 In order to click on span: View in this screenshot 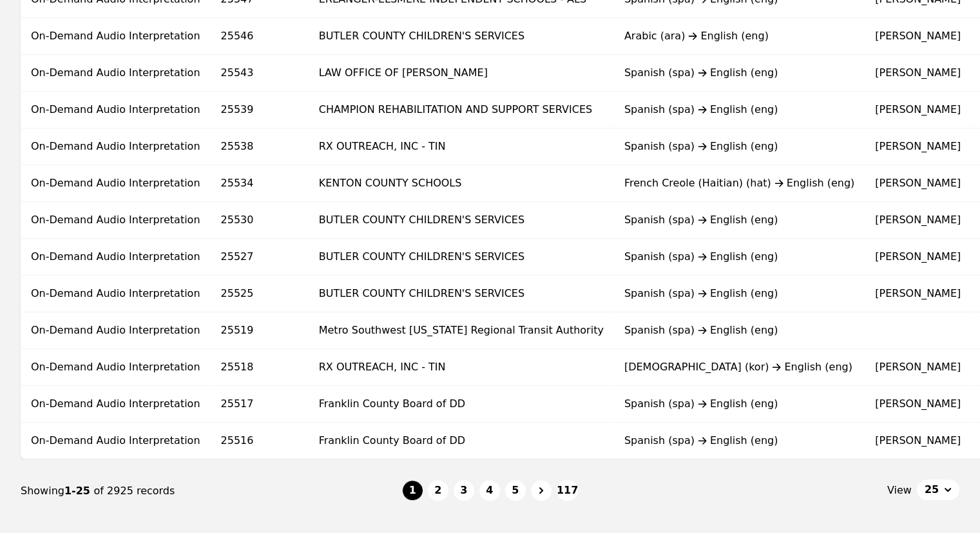, I will do `click(900, 490)`.